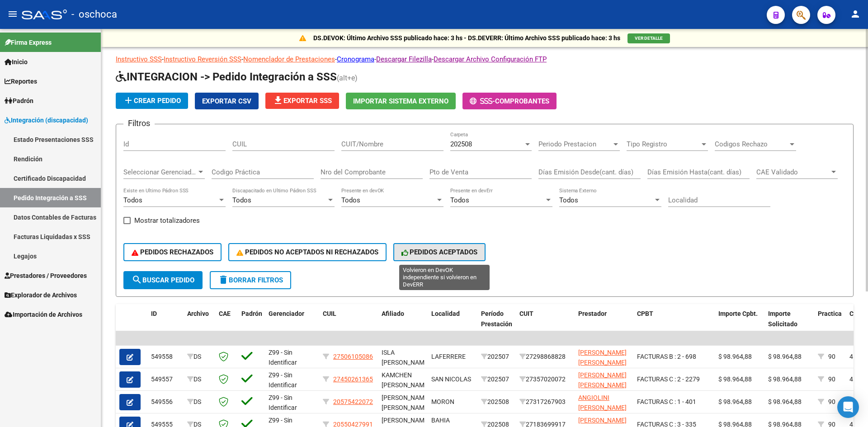 The width and height of the screenshot is (868, 427). What do you see at coordinates (199, 324) in the screenshot?
I see `datatable-header-cell: Archivo` at bounding box center [199, 324].